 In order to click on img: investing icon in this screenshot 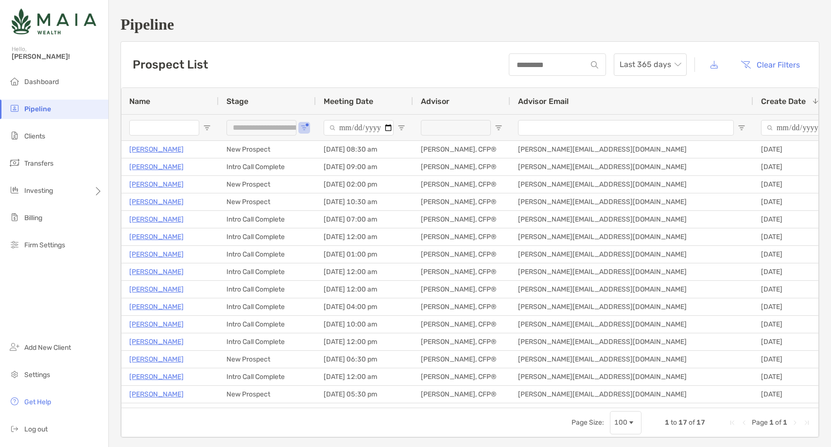, I will do `click(15, 190)`.